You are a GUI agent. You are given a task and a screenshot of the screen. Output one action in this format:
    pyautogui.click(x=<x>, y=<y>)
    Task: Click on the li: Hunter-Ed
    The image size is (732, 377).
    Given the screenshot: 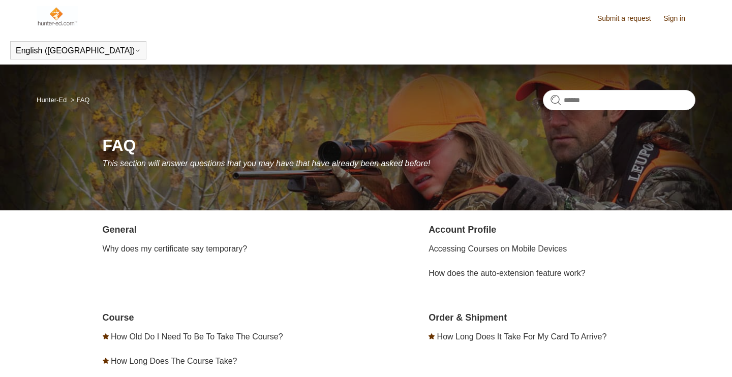 What is the action you would take?
    pyautogui.click(x=52, y=100)
    